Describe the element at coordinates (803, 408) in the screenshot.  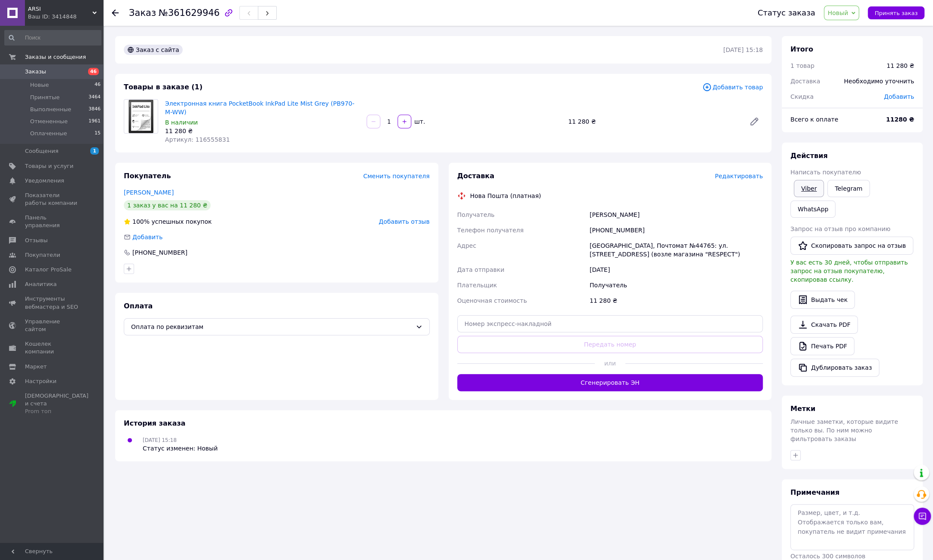
I see `span: Метки` at that location.